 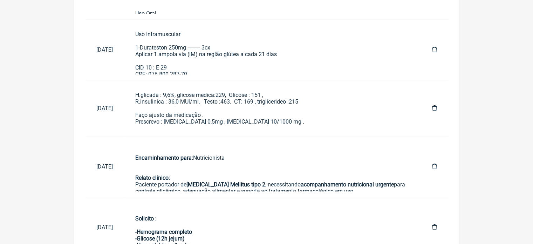 What do you see at coordinates (272, 54) in the screenshot?
I see `div: Uso Intramuscular 1-Durateston 250mg --------- 3cx Aplicar 1 ampola via (IM) na região glútea a c...` at bounding box center [272, 54].